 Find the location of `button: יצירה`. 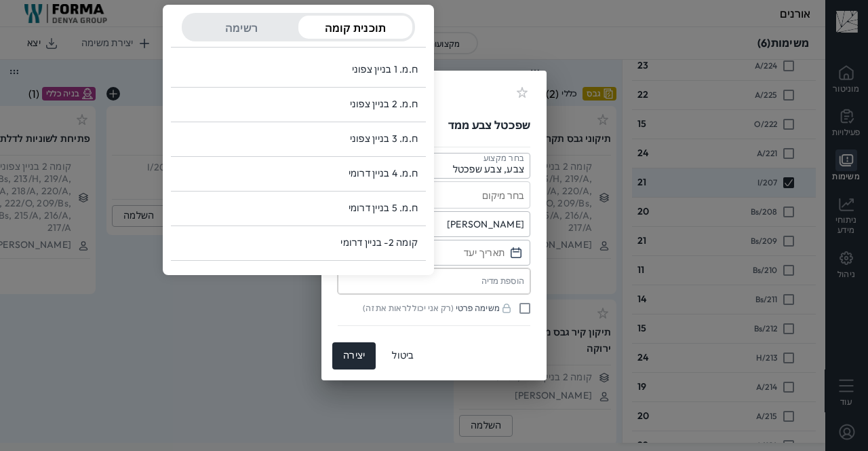

button: יצירה is located at coordinates (354, 356).